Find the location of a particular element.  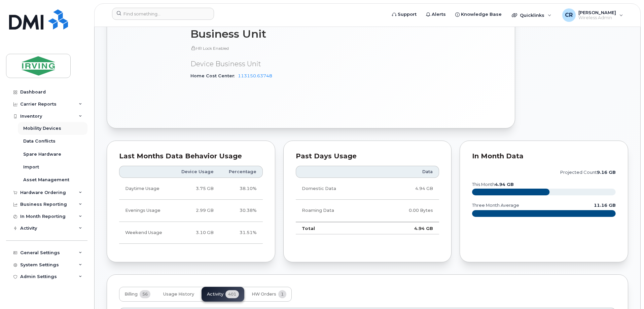

a: Alerts is located at coordinates (436, 15).